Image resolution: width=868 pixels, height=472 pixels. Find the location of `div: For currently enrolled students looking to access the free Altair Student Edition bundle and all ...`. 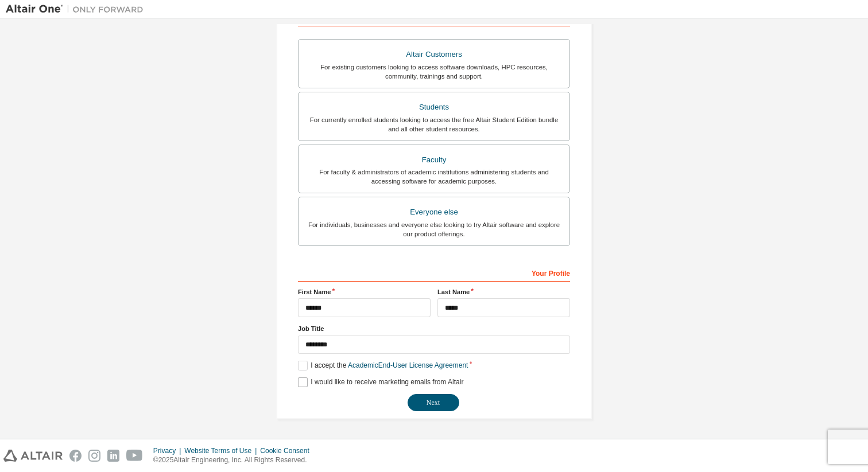

div: For currently enrolled students looking to access the free Altair Student Edition bundle and all ... is located at coordinates (434, 125).